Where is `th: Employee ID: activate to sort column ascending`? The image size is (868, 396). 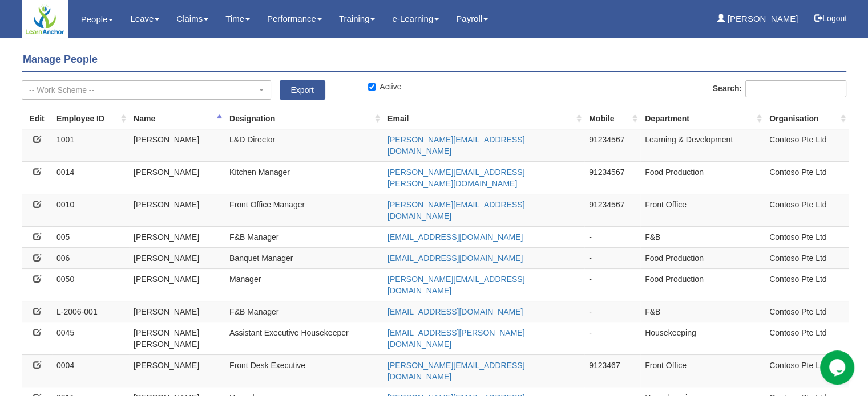 th: Employee ID: activate to sort column ascending is located at coordinates (90, 118).